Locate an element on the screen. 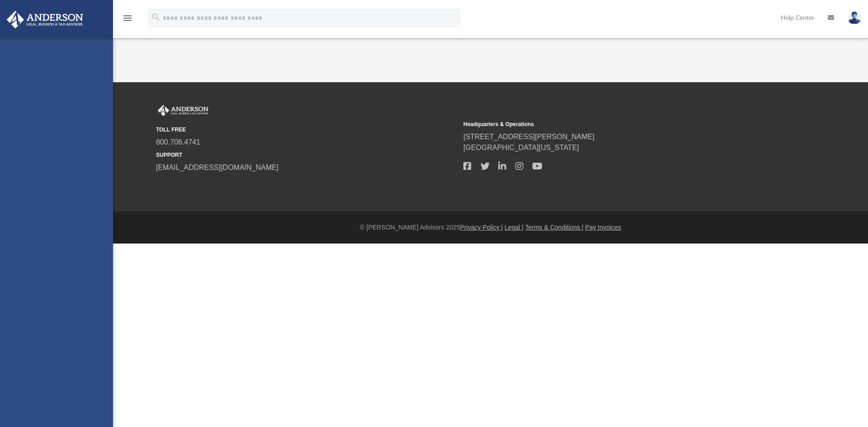 The image size is (868, 427). a: menu is located at coordinates (127, 20).